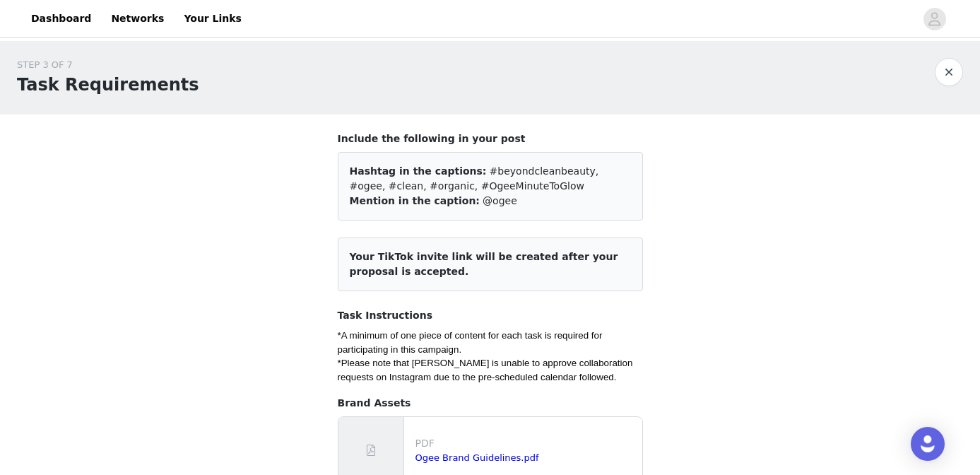 This screenshot has width=980, height=475. What do you see at coordinates (474, 178) in the screenshot?
I see `span: #beyondcleanbeauty, #ogee, #clean, #organic, #OgeeMinuteToGlow` at bounding box center [474, 178].